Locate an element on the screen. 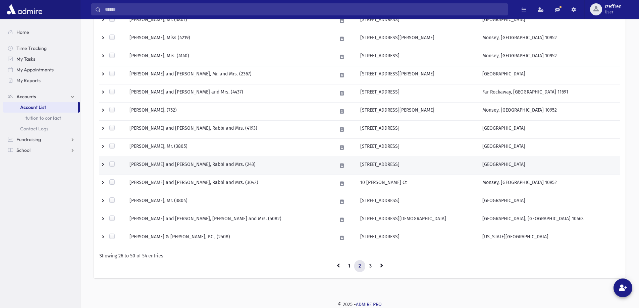  span: Account List is located at coordinates (33, 107).